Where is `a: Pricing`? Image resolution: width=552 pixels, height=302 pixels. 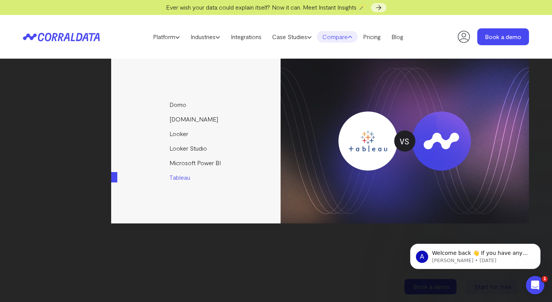 a: Pricing is located at coordinates (372, 37).